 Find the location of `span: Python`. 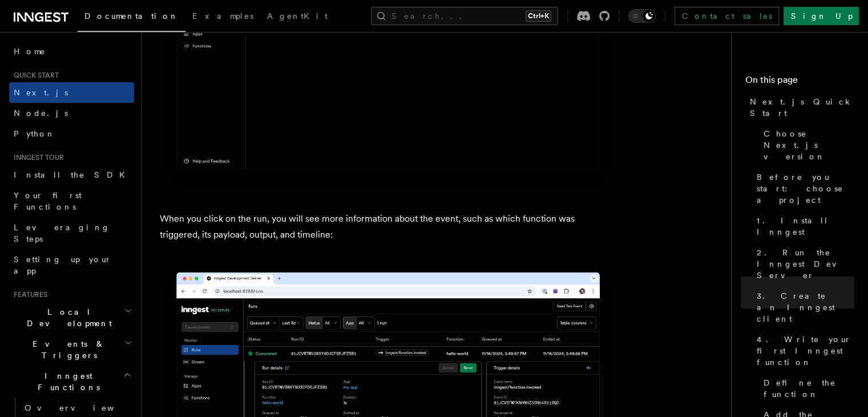

span: Python is located at coordinates (34, 134).